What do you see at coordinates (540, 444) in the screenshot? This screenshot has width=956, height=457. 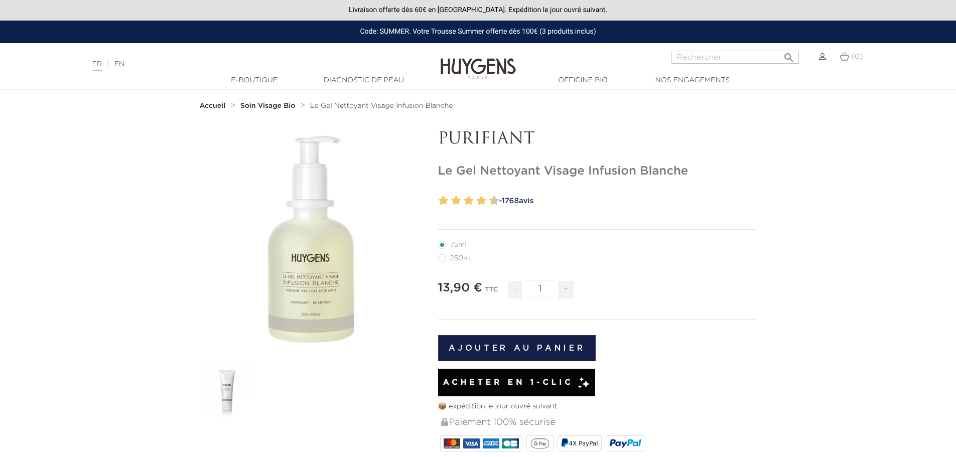 I see `img: google_pay` at bounding box center [540, 444].